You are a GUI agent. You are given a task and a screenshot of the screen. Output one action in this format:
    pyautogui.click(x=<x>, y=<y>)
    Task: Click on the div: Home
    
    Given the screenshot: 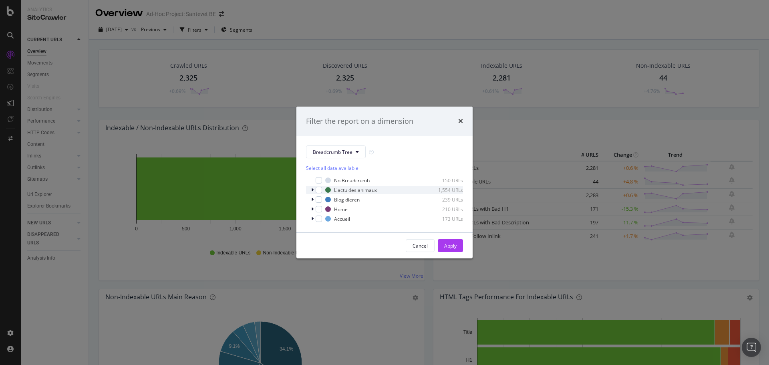 What is the action you would take?
    pyautogui.click(x=341, y=209)
    